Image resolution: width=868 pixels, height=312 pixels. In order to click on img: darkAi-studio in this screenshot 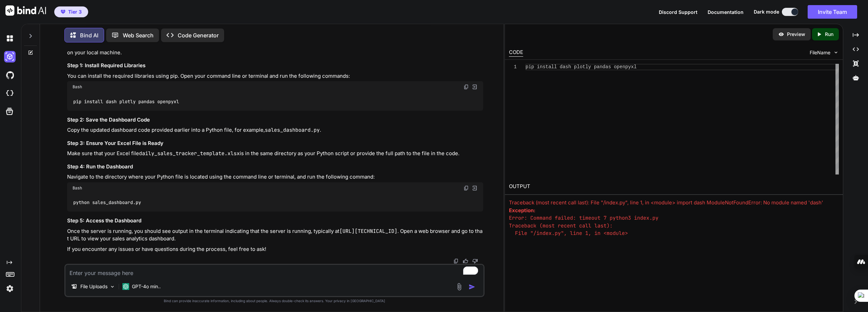, I will do `click(10, 56)`.